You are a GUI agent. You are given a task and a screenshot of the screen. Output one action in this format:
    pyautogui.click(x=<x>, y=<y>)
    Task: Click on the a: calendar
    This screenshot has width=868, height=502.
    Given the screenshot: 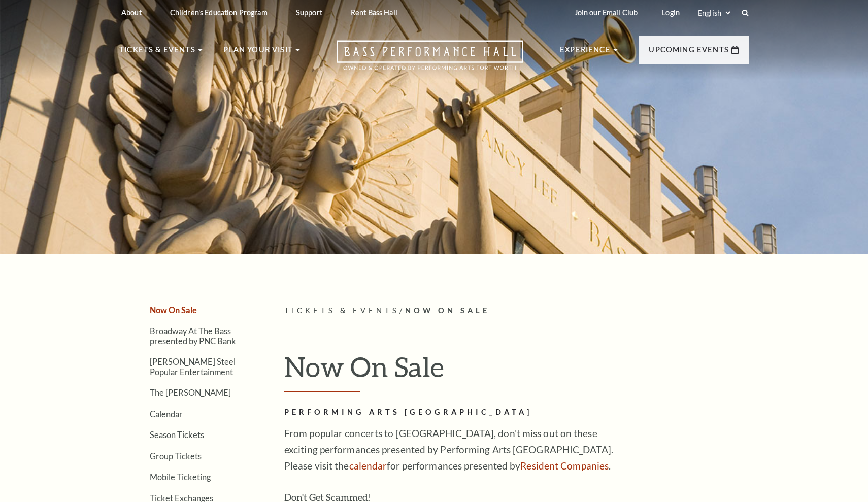 What is the action you would take?
    pyautogui.click(x=368, y=465)
    